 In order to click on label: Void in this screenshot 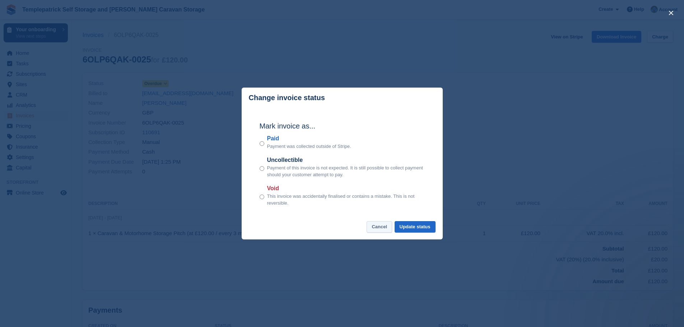, I will do `click(346, 188)`.